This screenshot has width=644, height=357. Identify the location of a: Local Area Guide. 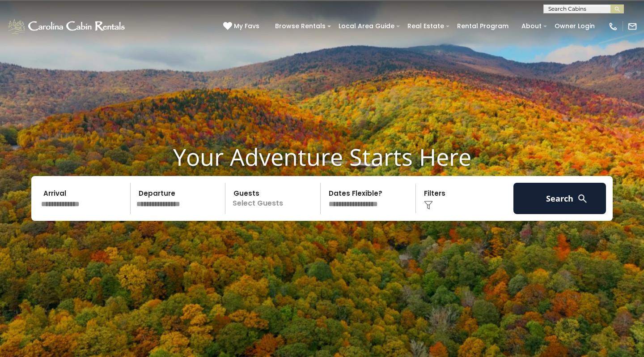
(367, 26).